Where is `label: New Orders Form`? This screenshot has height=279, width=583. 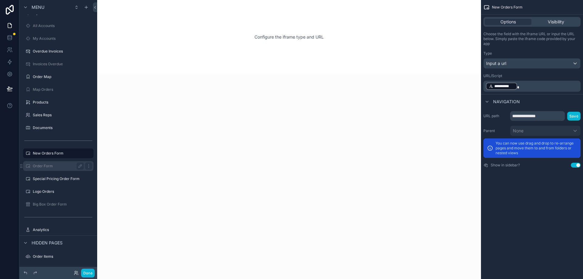 label: New Orders Form is located at coordinates (61, 153).